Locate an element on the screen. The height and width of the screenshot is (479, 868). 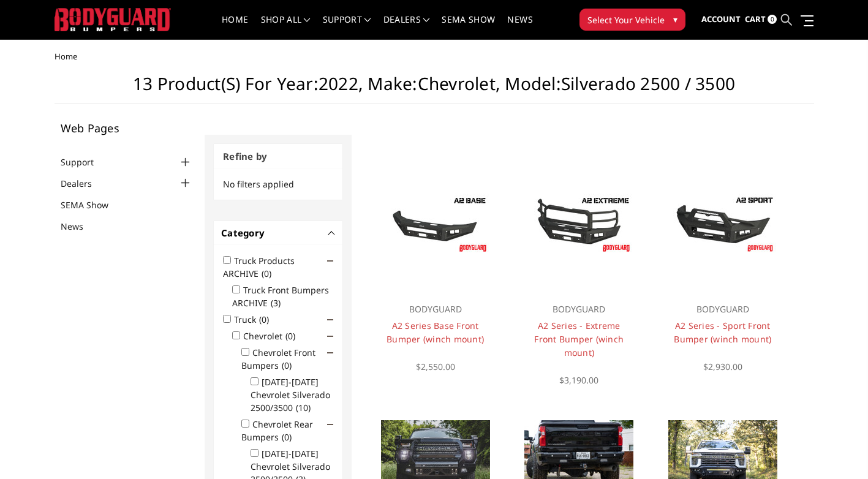
span: Home is located at coordinates (65, 56).